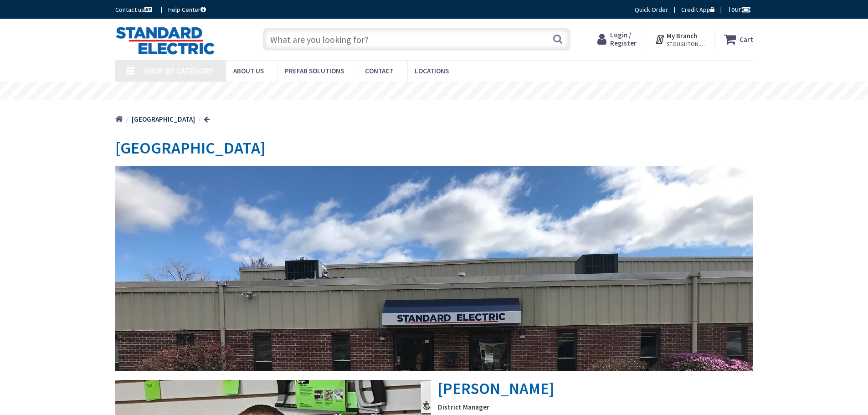 The image size is (868, 415). Describe the element at coordinates (379, 70) in the screenshot. I see `span: Contact` at that location.